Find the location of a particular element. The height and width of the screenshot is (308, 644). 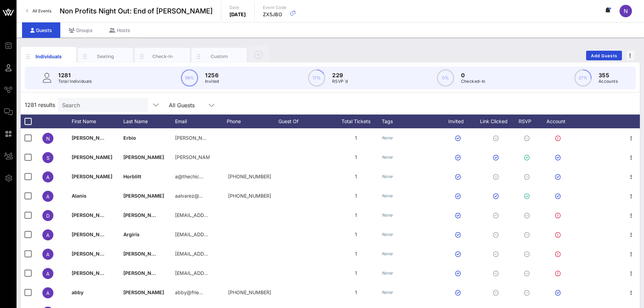

span: 1281 results is located at coordinates (40, 105).